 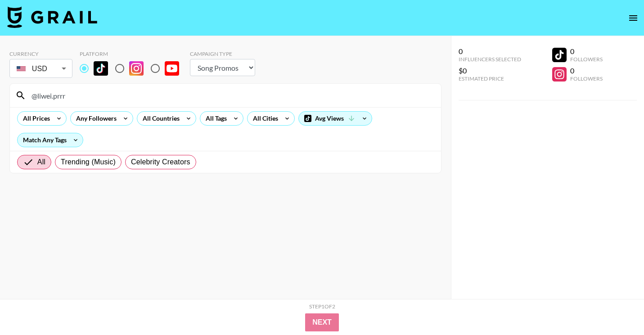 What do you see at coordinates (231, 96) in the screenshot?
I see `input: Search by User Name` at bounding box center [231, 96].